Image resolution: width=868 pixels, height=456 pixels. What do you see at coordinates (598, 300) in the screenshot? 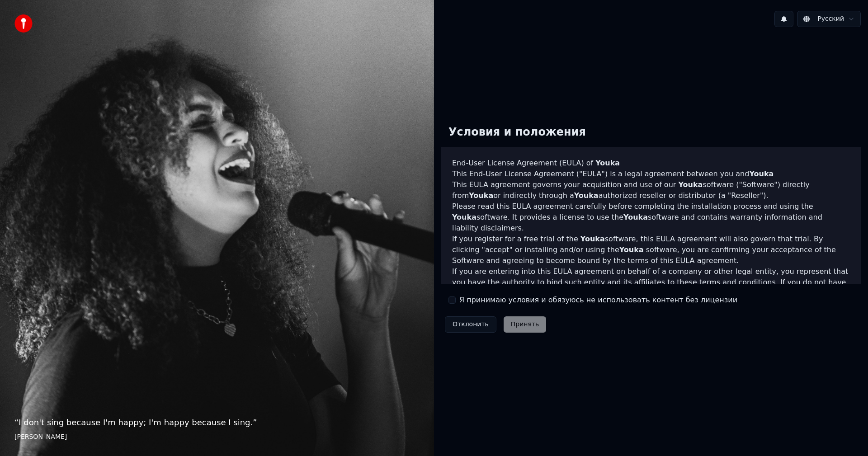
I see `label: Я принимаю условия и обязуюсь не использовать контент без лицензии` at bounding box center [598, 300].